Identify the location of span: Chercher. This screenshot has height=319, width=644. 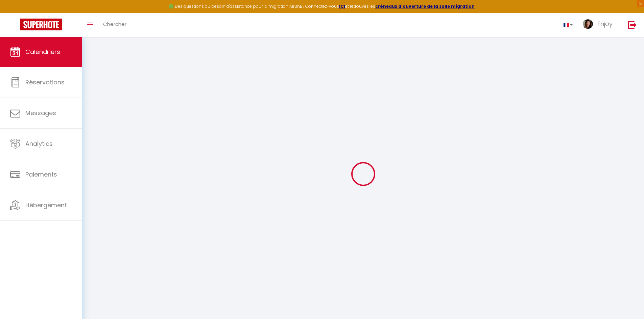
(115, 24).